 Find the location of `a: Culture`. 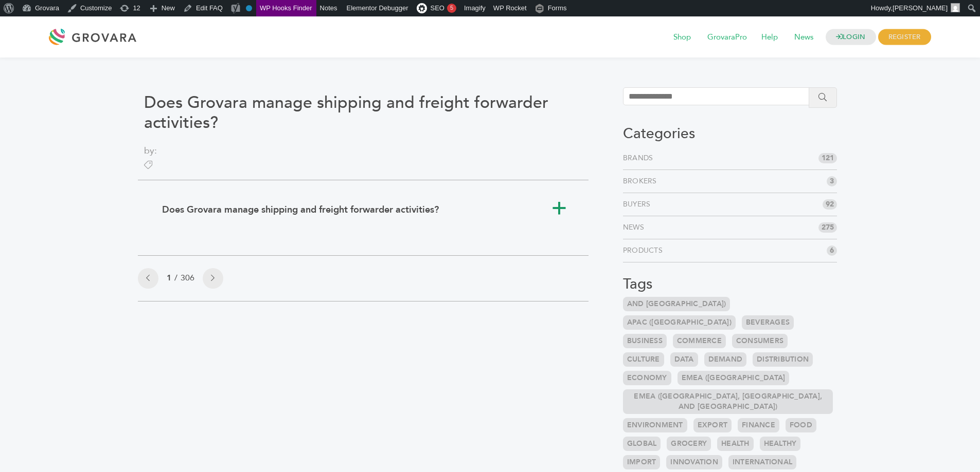

a: Culture is located at coordinates (643, 360).